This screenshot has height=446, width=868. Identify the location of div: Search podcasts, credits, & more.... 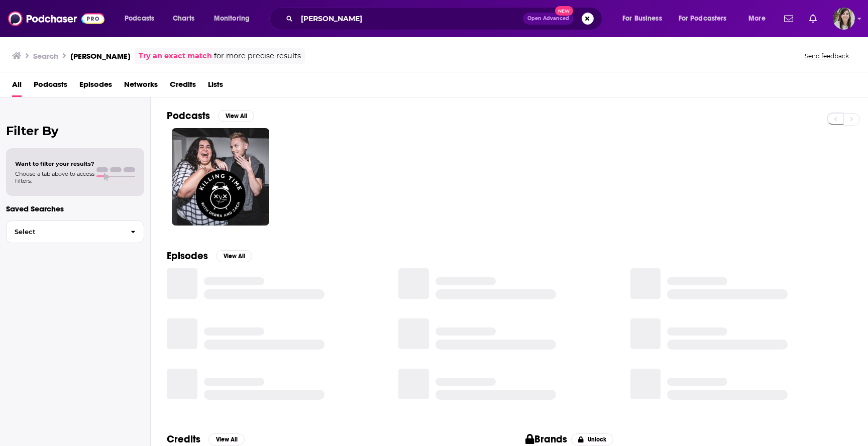
(445, 19).